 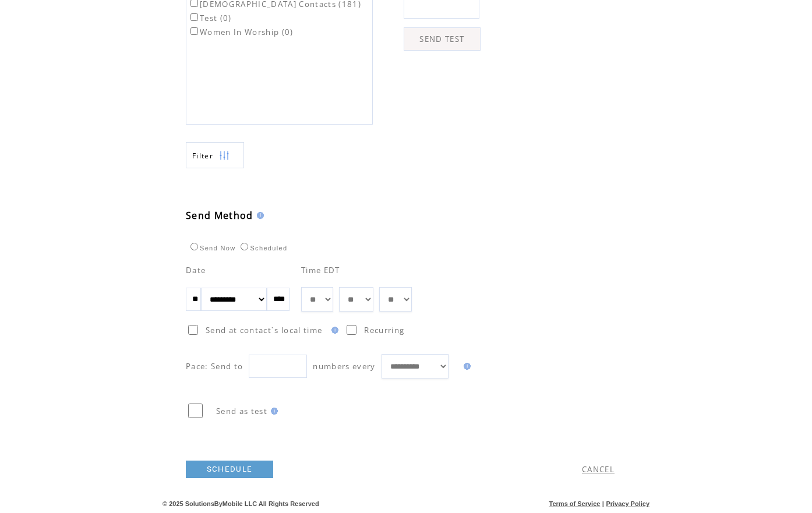 What do you see at coordinates (215, 155) in the screenshot?
I see `a: Filter` at bounding box center [215, 155].